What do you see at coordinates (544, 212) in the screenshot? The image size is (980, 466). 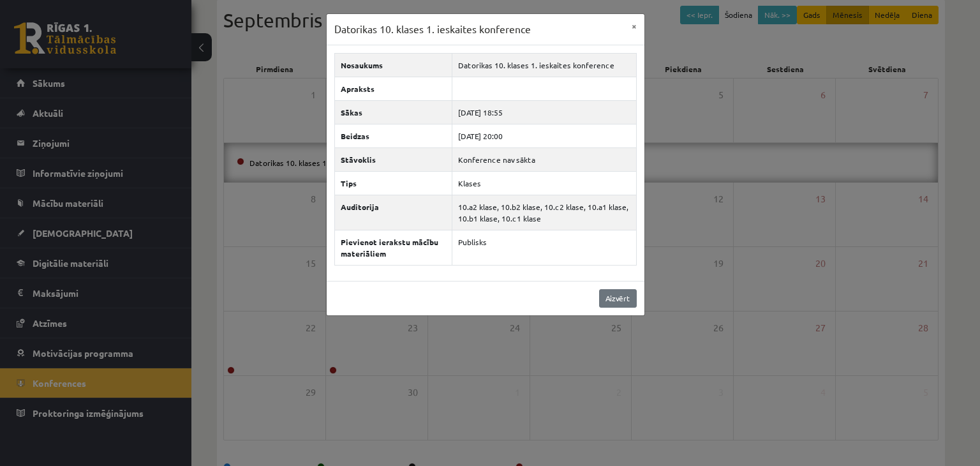 I see `td: 10.a2 klase, 10.b2 klase, 10.c2 klase, 10.a1 klase, 10.b1 klase, 10.c1 klase` at bounding box center [544, 212].